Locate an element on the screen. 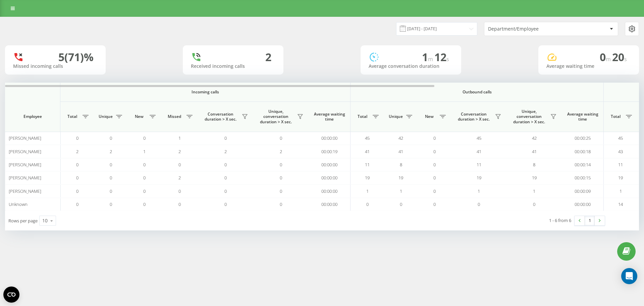 The height and width of the screenshot is (306, 644). div: 10 is located at coordinates (45, 221).